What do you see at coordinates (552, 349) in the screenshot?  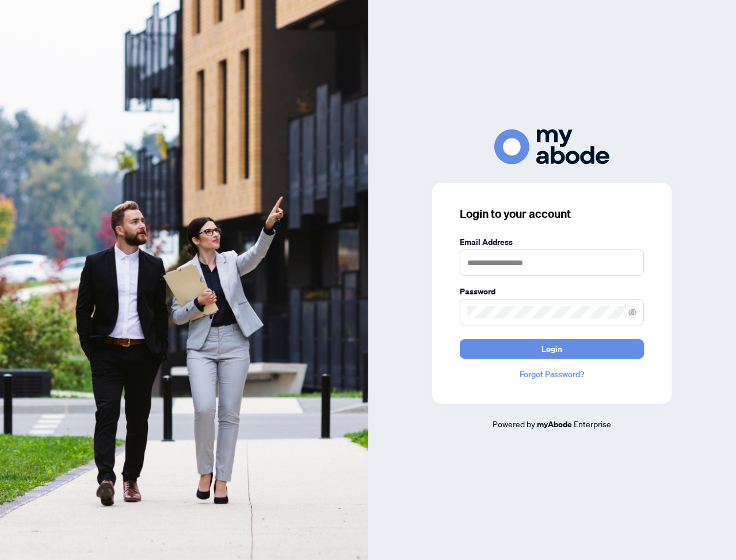 I see `span: Login` at bounding box center [552, 349].